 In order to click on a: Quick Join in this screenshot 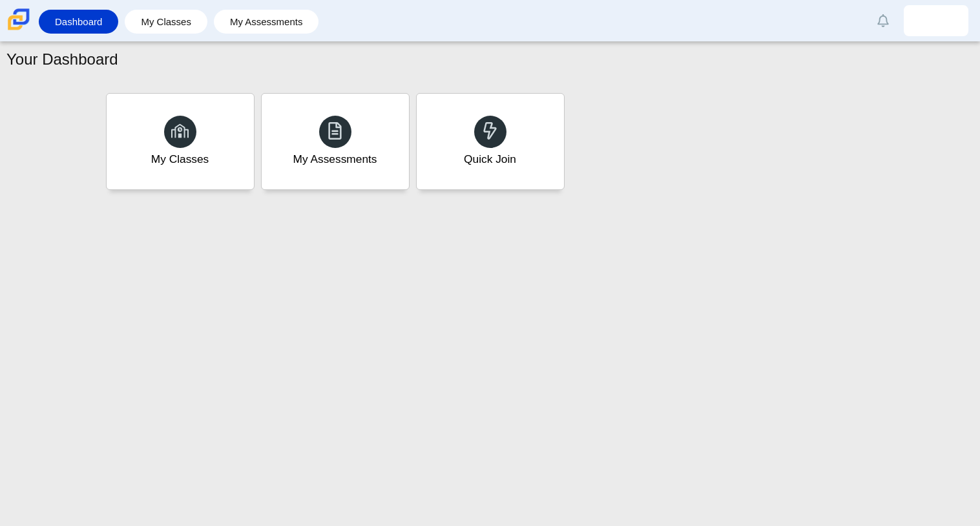, I will do `click(491, 141)`.